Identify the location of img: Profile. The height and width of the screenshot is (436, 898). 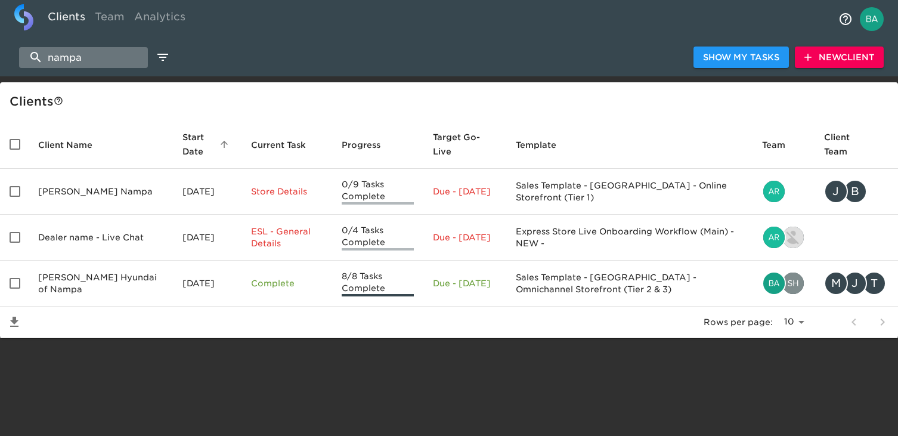
(871, 19).